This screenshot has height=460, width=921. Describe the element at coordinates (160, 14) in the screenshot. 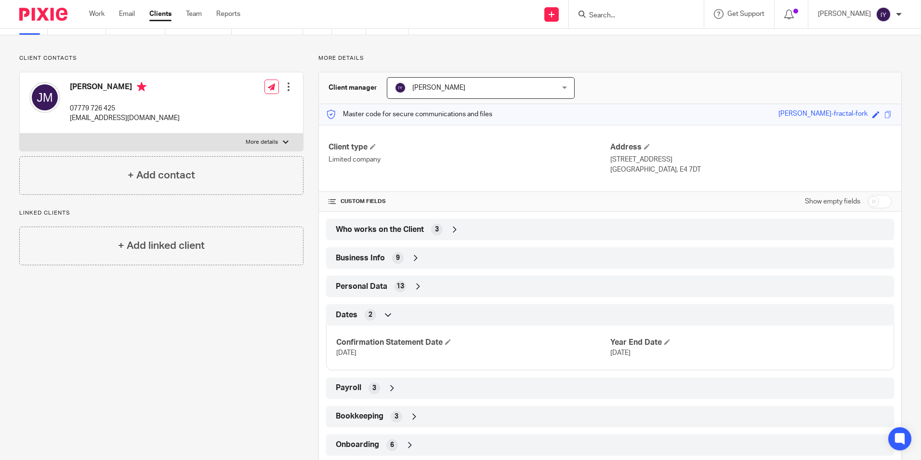

I see `a: Clients` at that location.